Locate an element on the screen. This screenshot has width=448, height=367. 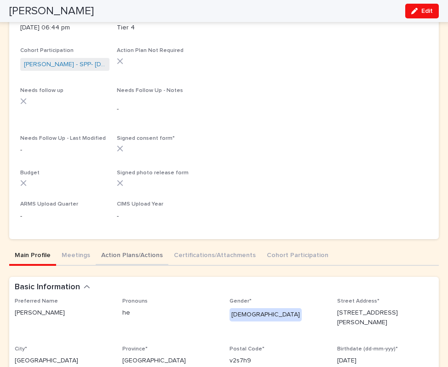
span: Street Address* is located at coordinates (358, 301).